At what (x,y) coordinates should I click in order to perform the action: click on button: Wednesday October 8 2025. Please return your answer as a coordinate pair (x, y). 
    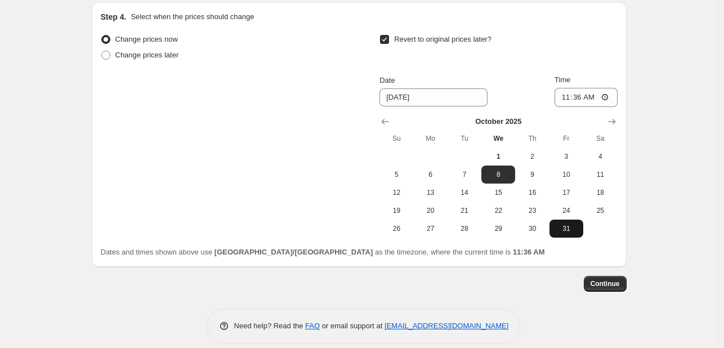
    Looking at the image, I should click on (498, 175).